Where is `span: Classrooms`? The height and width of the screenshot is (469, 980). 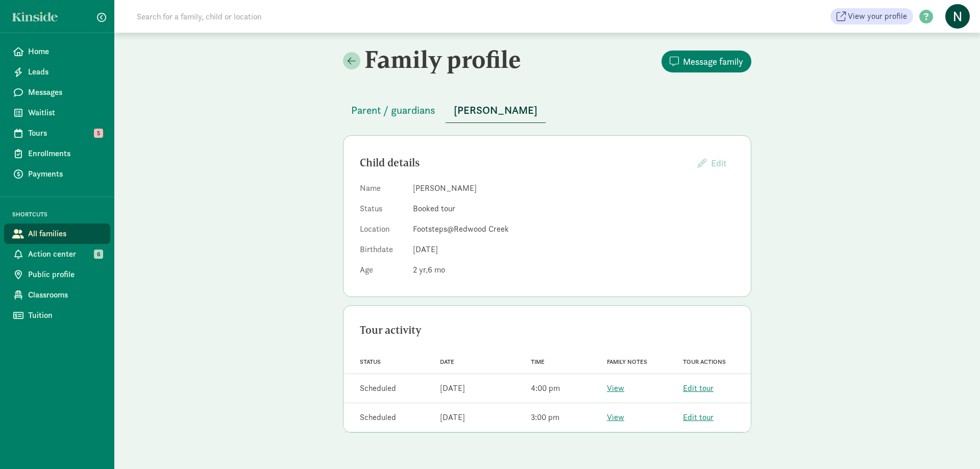 span: Classrooms is located at coordinates (65, 295).